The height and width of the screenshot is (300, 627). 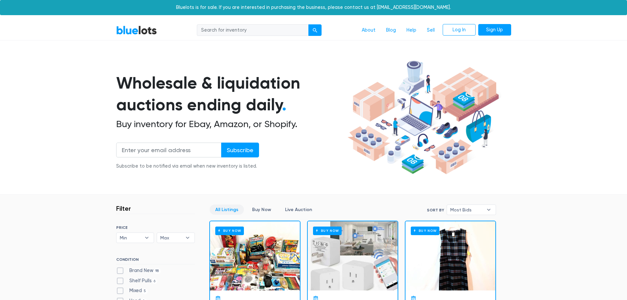 I want to click on span: Most Bids, so click(x=467, y=210).